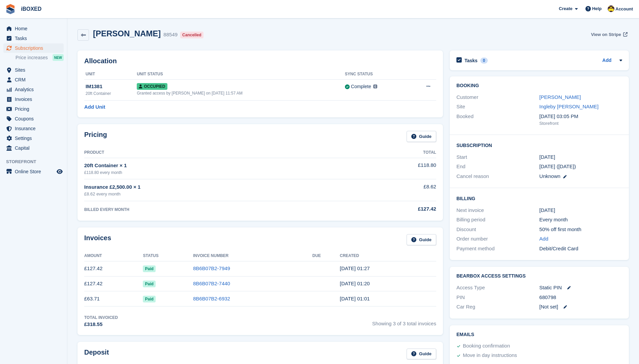  I want to click on div: Total Invoiced, so click(101, 318).